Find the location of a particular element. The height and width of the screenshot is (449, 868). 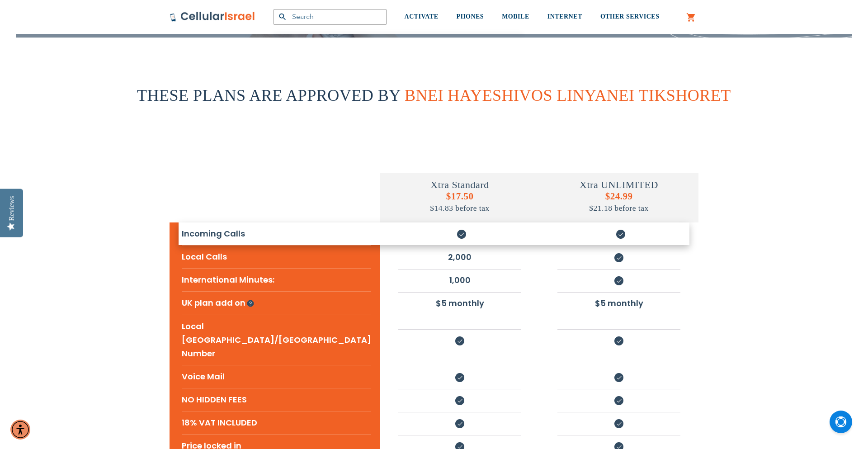

li: NO HIDDEN FEES is located at coordinates (276, 399).